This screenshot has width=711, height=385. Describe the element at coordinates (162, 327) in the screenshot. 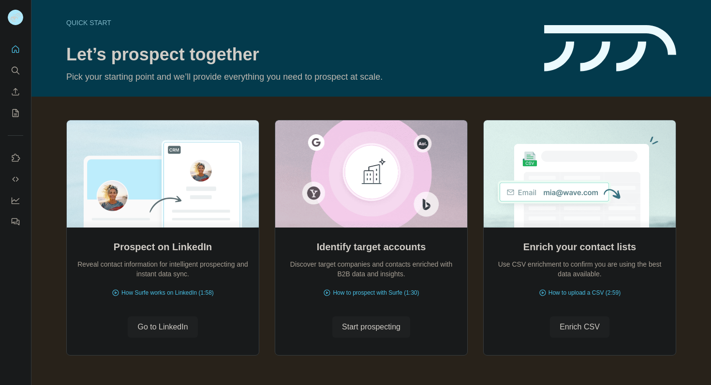

I see `button: Go to LinkedIn` at that location.